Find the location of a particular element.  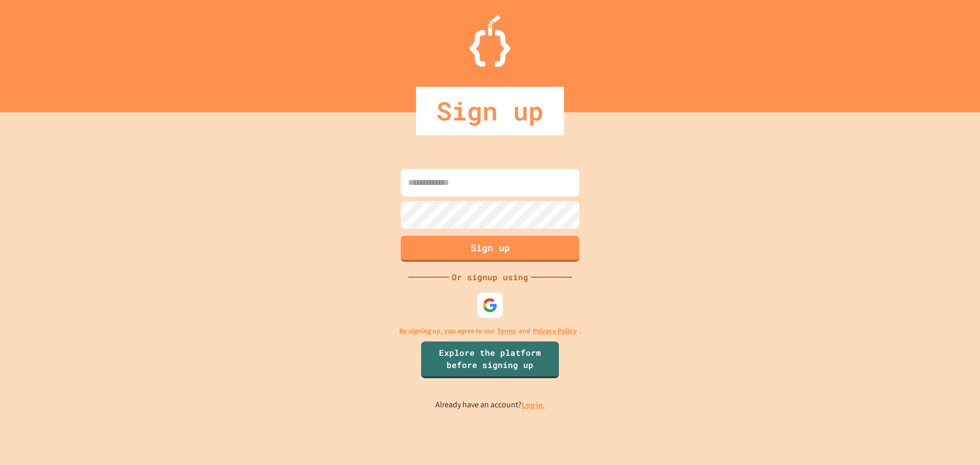

a: Log in. is located at coordinates (534, 405).